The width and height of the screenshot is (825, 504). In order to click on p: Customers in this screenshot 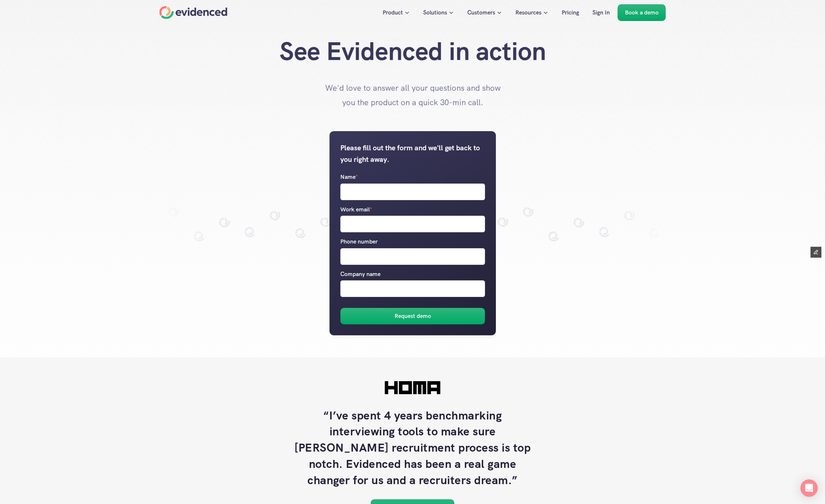, I will do `click(481, 13)`.